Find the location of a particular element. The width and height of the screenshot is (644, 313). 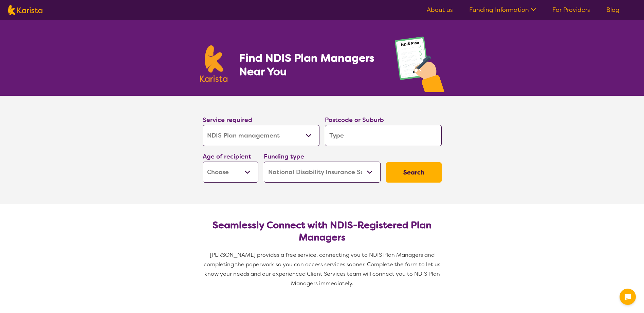

label: Service required is located at coordinates (227, 120).